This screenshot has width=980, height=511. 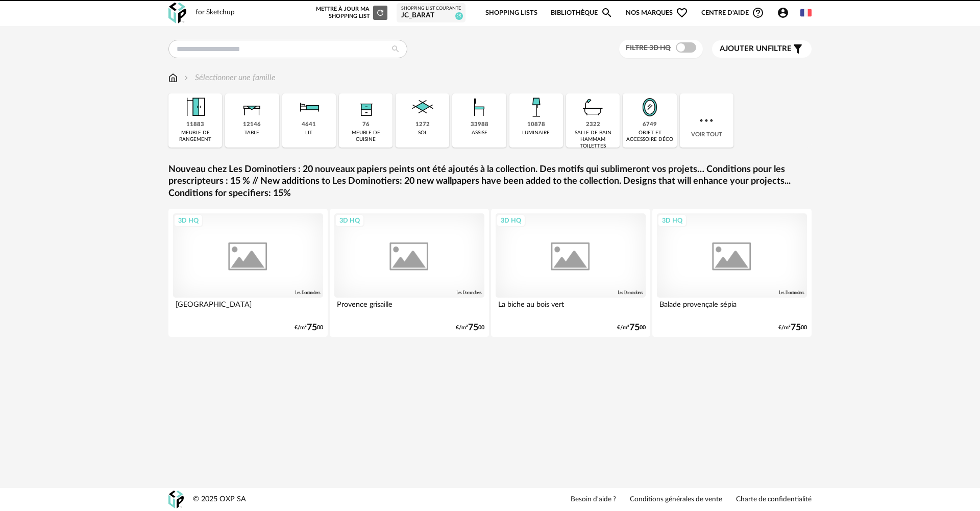 What do you see at coordinates (756, 49) in the screenshot?
I see `span: filtre` at bounding box center [756, 49].